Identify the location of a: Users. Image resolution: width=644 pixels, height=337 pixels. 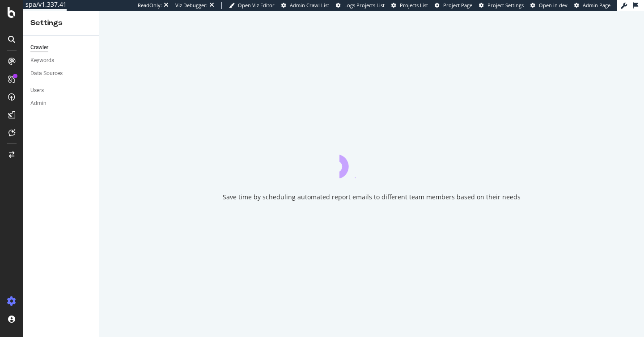
(61, 90).